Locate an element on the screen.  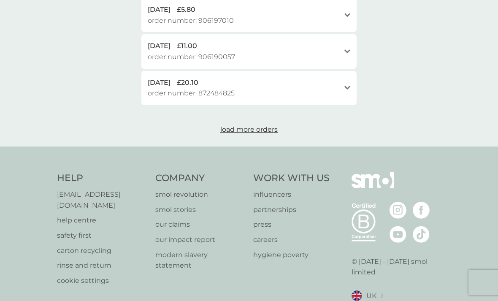
img: select a new location is located at coordinates (382, 295).